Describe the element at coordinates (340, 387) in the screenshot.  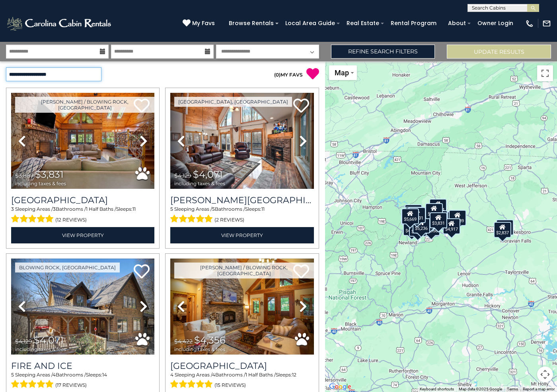
I see `img: Google` at that location.